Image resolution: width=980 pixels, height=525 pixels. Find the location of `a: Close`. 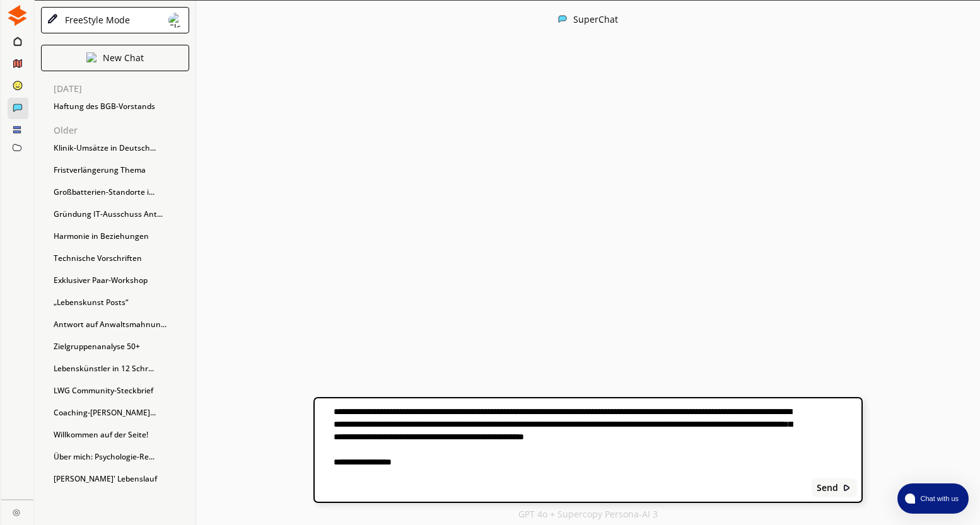

a: Close is located at coordinates (17, 511).